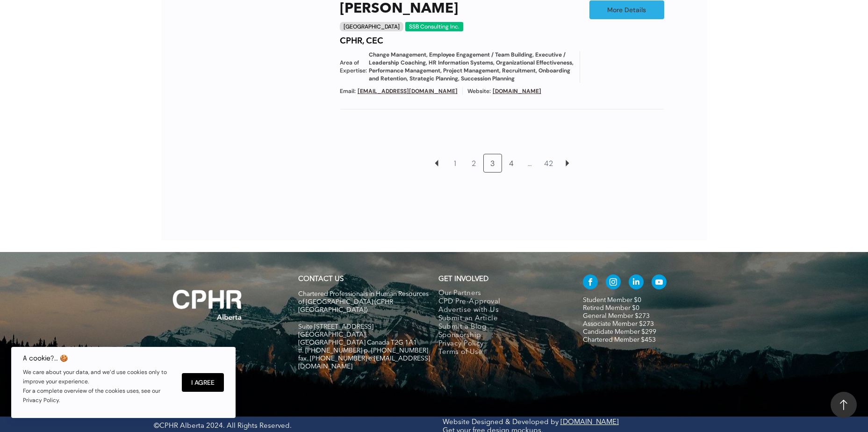 This screenshot has width=868, height=432. What do you see at coordinates (611, 308) in the screenshot?
I see `a: Retired Member $0` at bounding box center [611, 308].